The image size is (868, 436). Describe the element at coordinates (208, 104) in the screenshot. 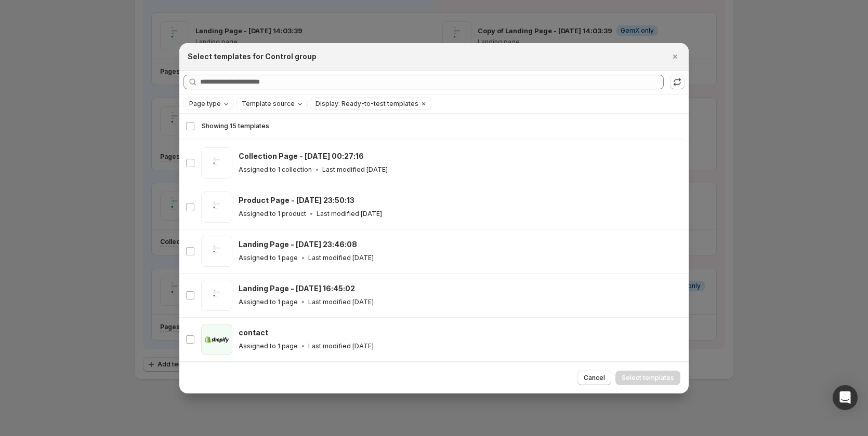

I see `button: Page type` at that location.